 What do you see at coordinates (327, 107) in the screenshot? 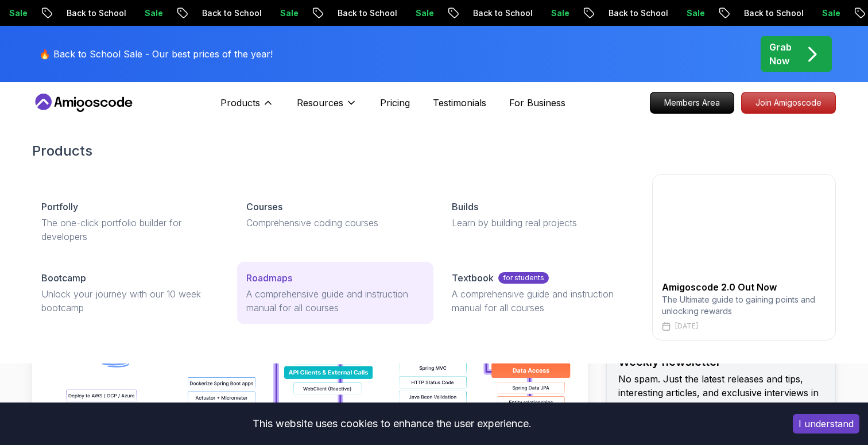
I see `button: Resources` at bounding box center [327, 107].